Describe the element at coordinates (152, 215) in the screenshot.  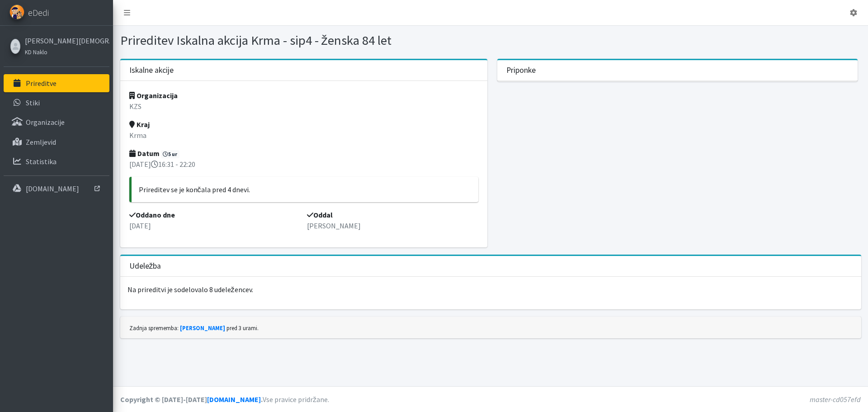
I see `strong: Oddano dne` at that location.